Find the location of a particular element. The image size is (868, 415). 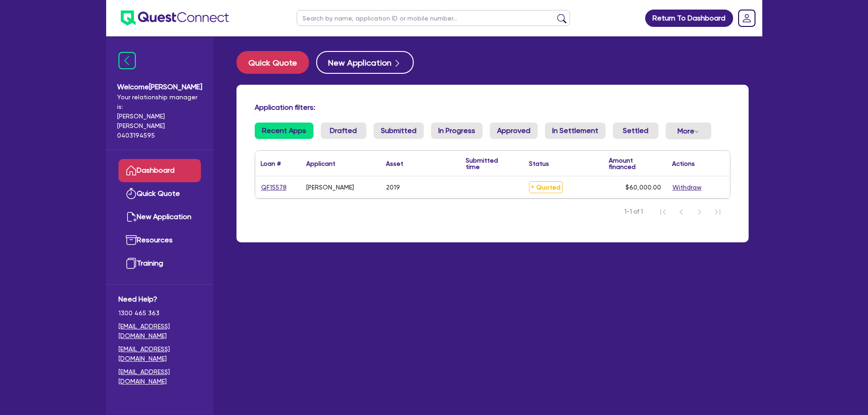

div: Applicant is located at coordinates (321, 164).